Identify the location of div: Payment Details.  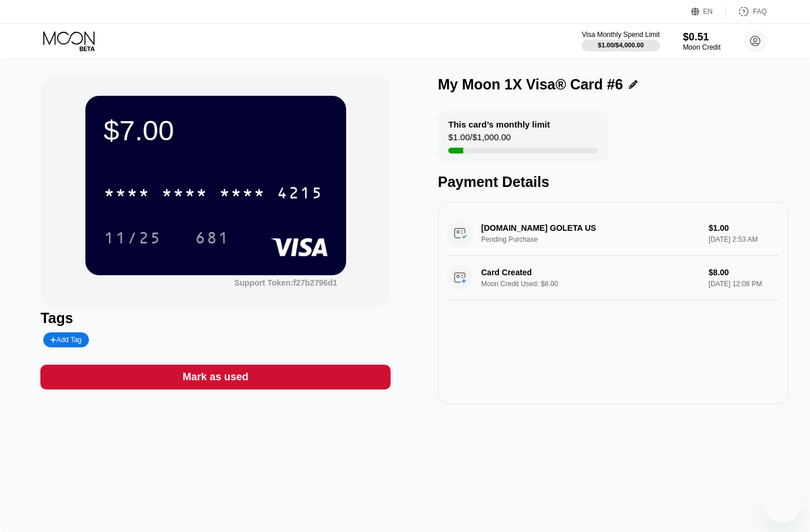
(613, 182).